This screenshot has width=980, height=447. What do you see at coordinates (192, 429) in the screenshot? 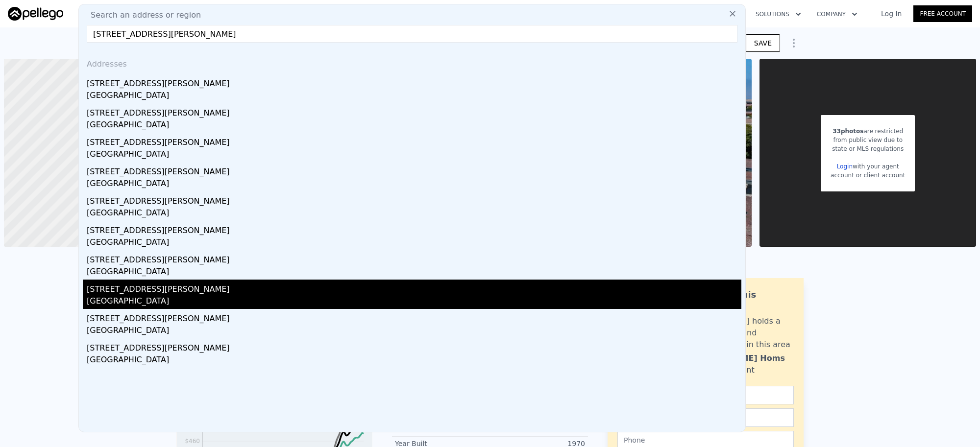
I see `tspan: $520` at bounding box center [192, 429].